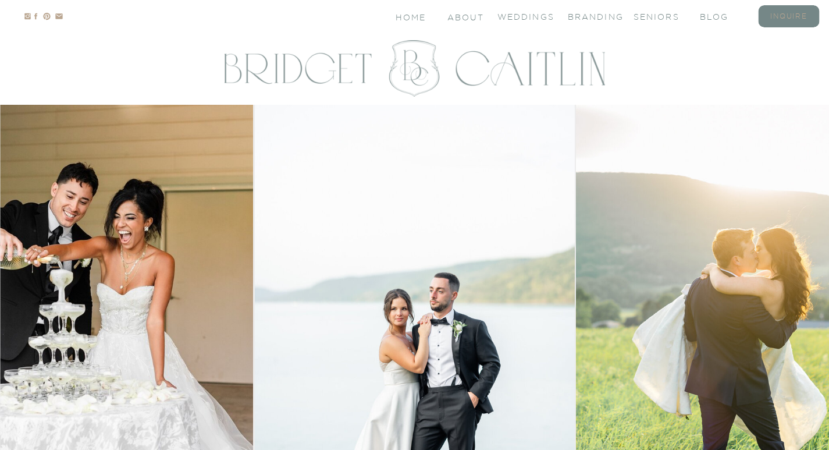 The image size is (829, 450). I want to click on nav: blog, so click(723, 16).